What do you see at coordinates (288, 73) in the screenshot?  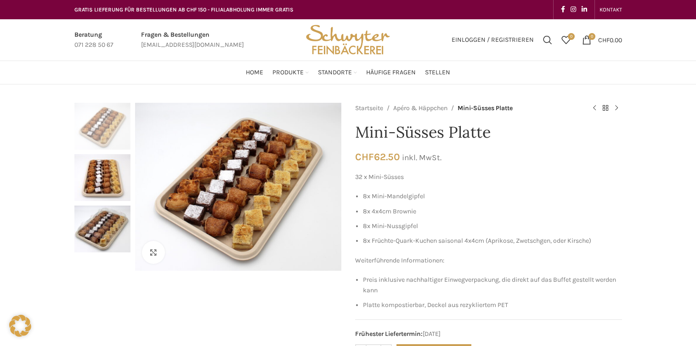 I see `span: Produkte` at bounding box center [288, 73].